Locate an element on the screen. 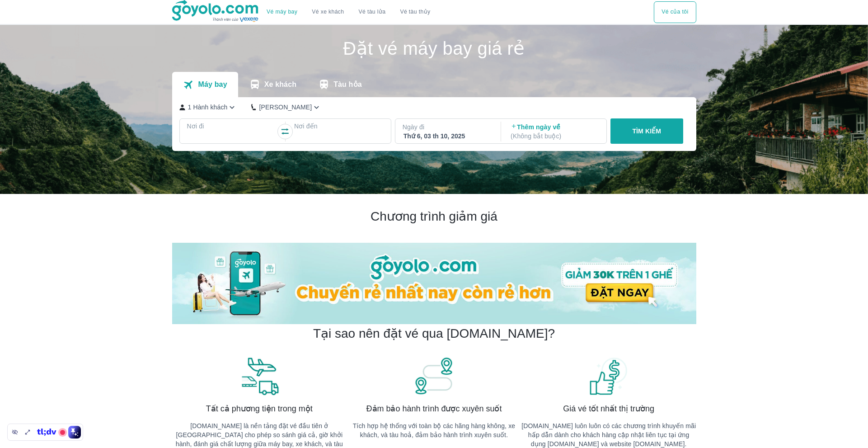 This screenshot has height=448, width=868. p: 1 Hành khách is located at coordinates (208, 107).